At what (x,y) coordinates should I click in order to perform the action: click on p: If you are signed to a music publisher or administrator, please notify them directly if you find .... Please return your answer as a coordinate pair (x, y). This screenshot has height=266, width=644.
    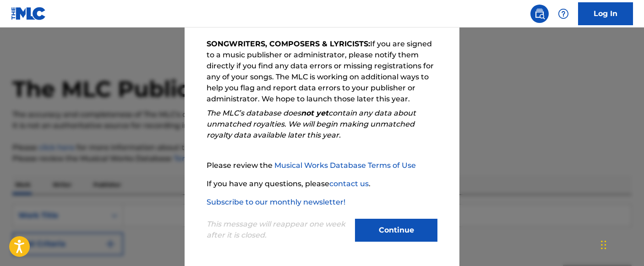
    Looking at the image, I should click on (322, 71).